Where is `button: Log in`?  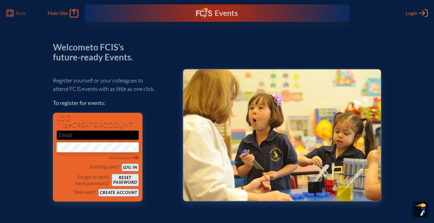
button: Log in is located at coordinates (130, 167).